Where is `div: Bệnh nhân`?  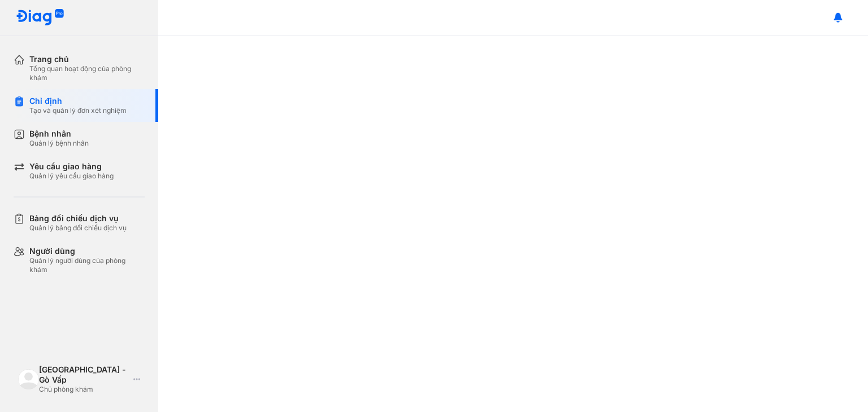
div: Bệnh nhân is located at coordinates (59, 134).